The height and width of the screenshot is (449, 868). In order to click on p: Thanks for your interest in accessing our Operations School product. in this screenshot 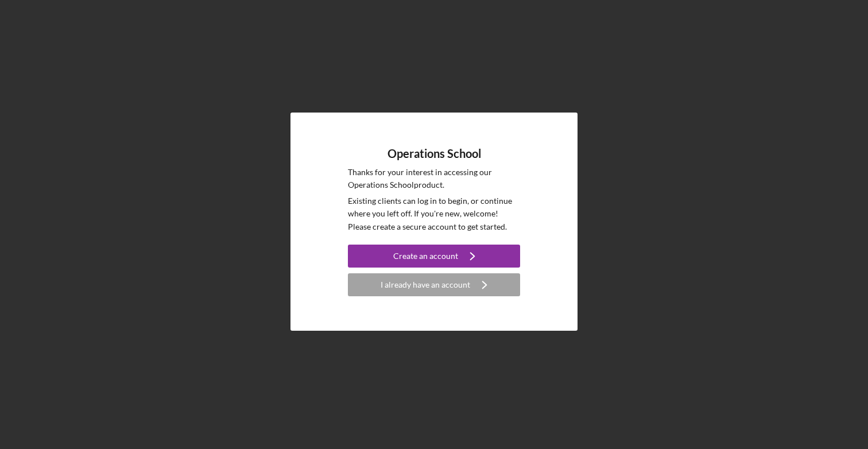, I will do `click(434, 179)`.